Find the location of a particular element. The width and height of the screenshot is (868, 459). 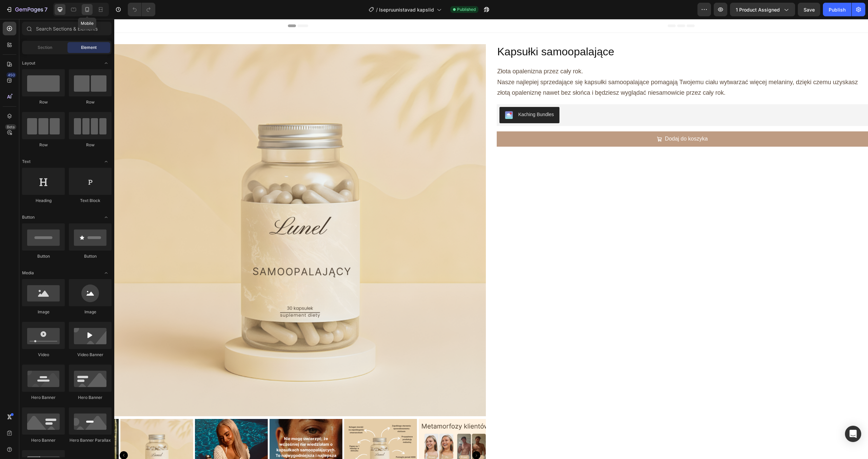

div: Undo/Redo is located at coordinates (141, 10).